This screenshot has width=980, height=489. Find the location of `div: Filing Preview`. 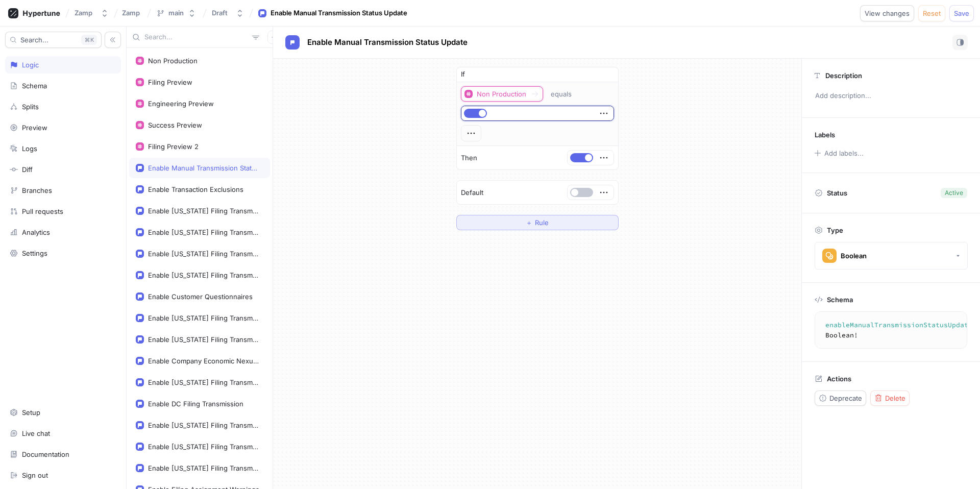

div: Filing Preview is located at coordinates (170, 82).